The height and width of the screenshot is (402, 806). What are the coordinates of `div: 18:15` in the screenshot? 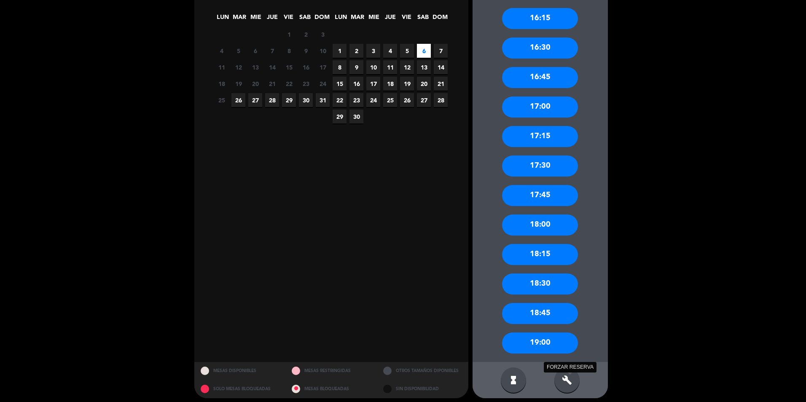 It's located at (540, 255).